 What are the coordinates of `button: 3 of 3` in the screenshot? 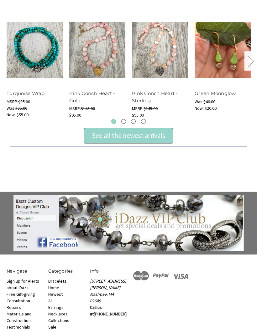 It's located at (133, 121).